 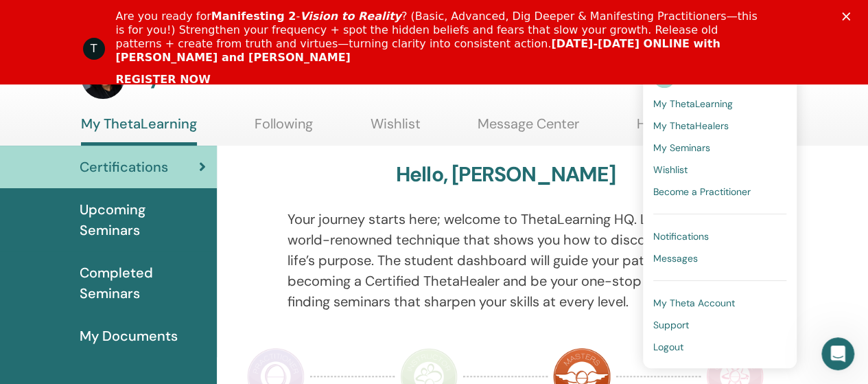 What do you see at coordinates (720, 236) in the screenshot?
I see `a: Notifications` at bounding box center [720, 236].